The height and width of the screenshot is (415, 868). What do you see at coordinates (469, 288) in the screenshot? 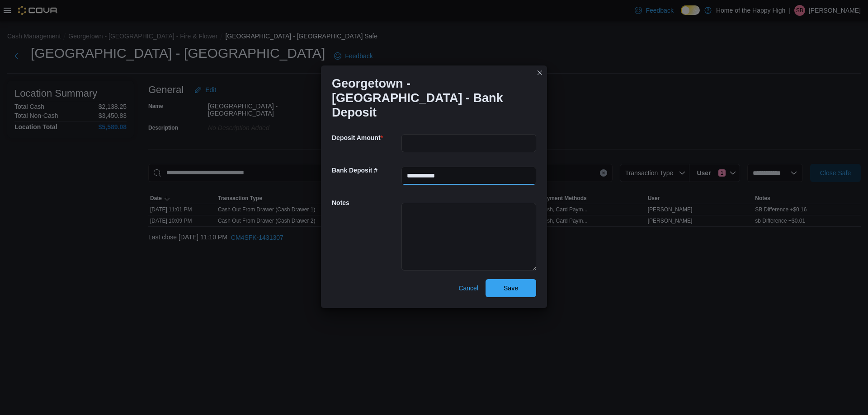
I see `span: Cancel` at bounding box center [469, 288].